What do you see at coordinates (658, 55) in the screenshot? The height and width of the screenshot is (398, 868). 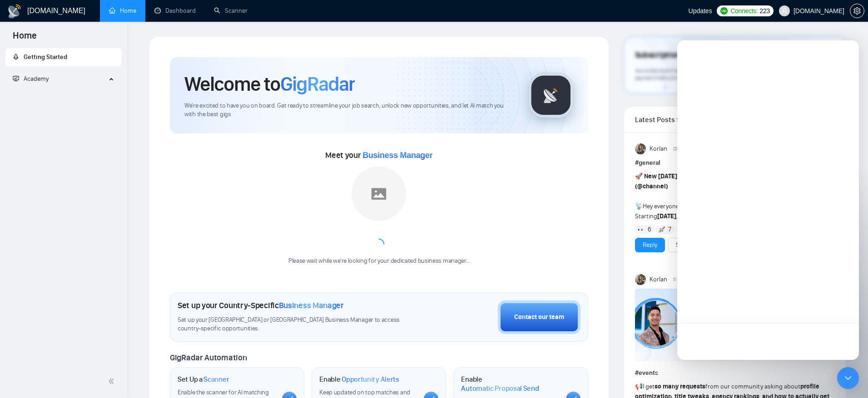 I see `span: Subscription` at bounding box center [658, 55].